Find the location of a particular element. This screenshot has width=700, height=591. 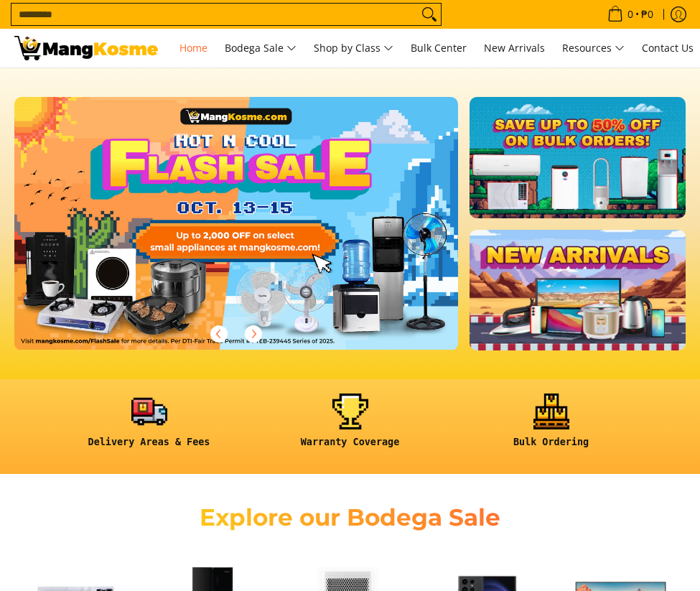

a: Shop by Class is located at coordinates (353, 48).